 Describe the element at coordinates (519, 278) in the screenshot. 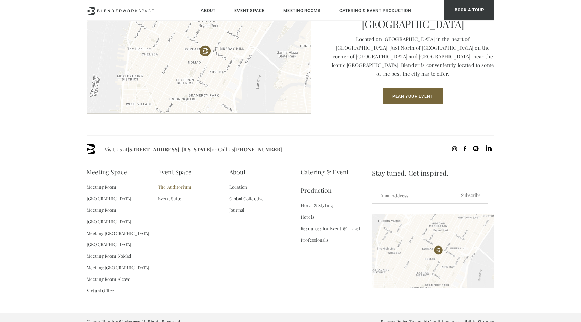

I see `div: Chat Widget` at that location.